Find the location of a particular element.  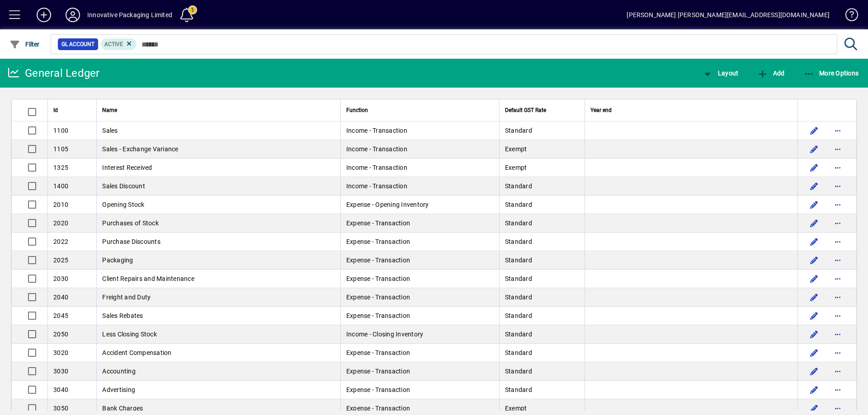

span: 1325 is located at coordinates (61, 168).